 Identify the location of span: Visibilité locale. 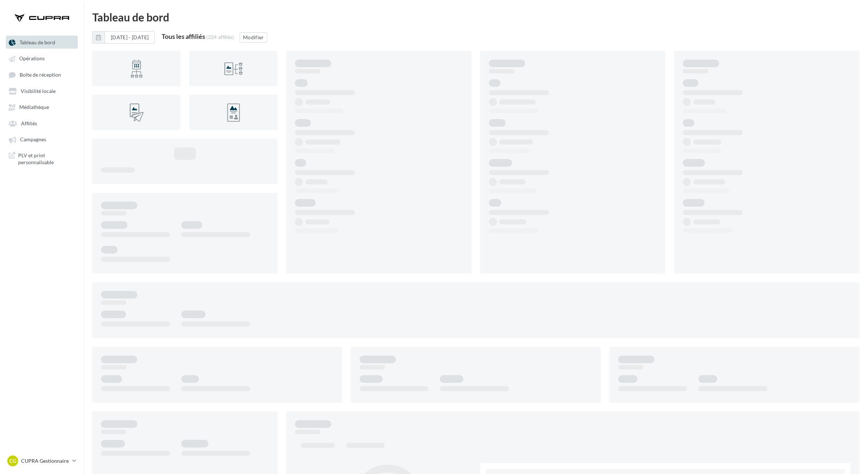
(38, 91).